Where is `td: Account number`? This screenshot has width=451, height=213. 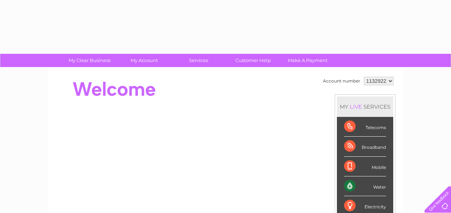
td: Account number is located at coordinates (342, 81).